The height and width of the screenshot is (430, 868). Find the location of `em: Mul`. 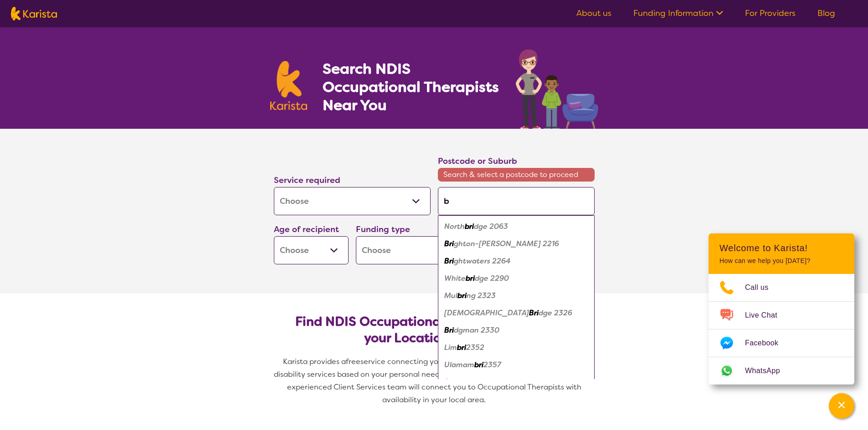

em: Mul is located at coordinates (450, 296).